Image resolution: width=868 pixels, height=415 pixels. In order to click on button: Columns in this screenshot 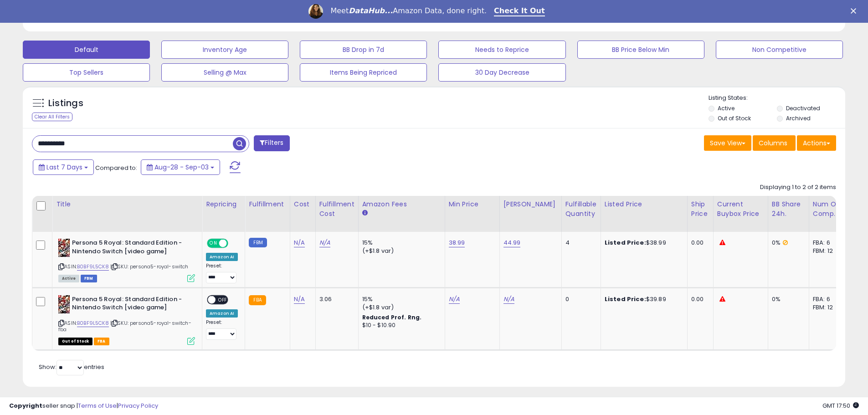, I will do `click(774, 143)`.